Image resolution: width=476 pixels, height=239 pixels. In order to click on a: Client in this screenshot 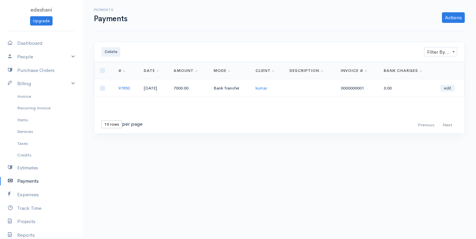, I will do `click(265, 70)`.